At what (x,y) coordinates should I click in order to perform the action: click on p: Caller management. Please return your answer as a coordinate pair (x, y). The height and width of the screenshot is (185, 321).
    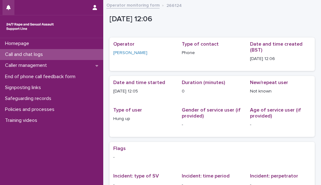
    Looking at the image, I should click on (27, 65).